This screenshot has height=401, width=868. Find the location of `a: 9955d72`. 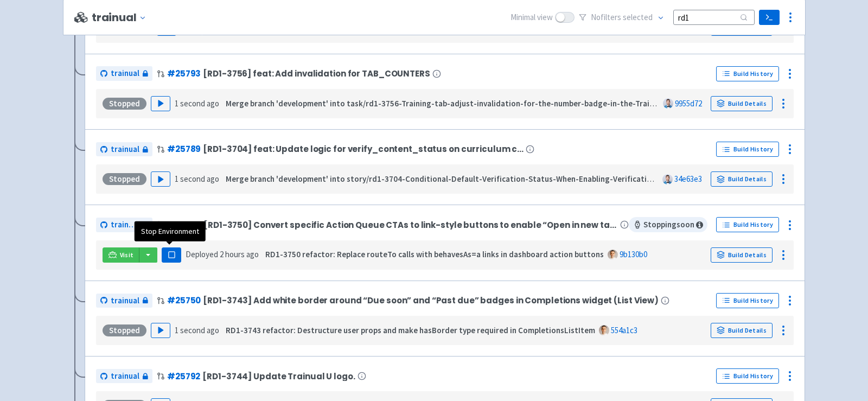

a: 9955d72 is located at coordinates (689, 103).